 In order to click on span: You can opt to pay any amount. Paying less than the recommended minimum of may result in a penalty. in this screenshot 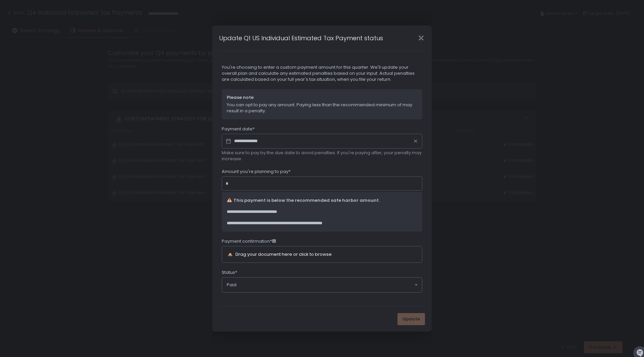, I will do `click(322, 108)`.